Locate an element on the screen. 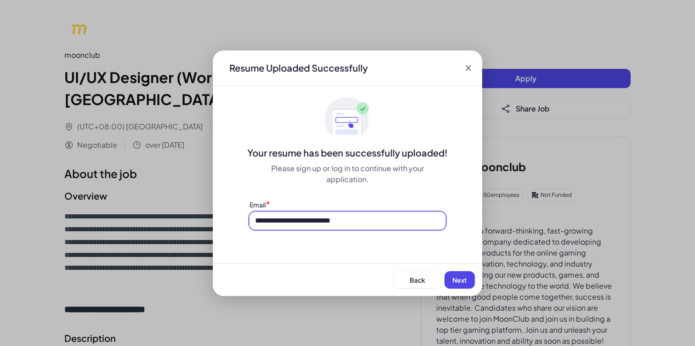 This screenshot has width=695, height=346. button: Back is located at coordinates (417, 280).